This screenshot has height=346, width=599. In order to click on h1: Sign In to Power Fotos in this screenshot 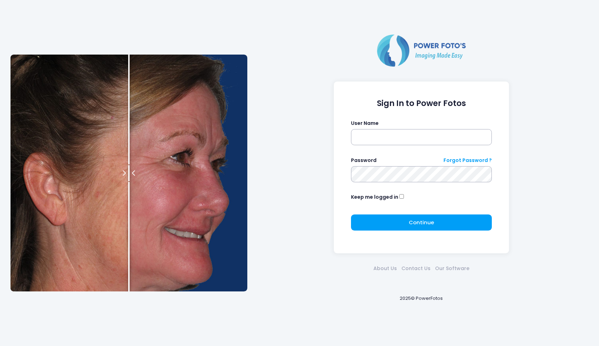, I will do `click(421, 103)`.